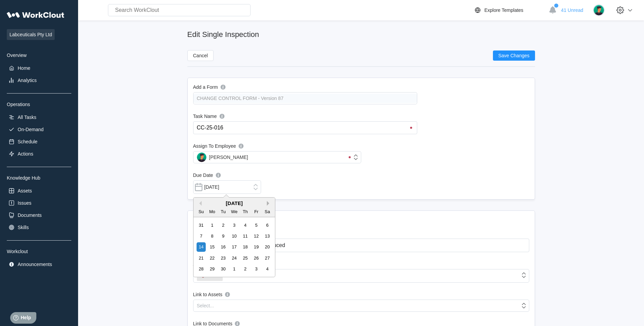 This screenshot has height=326, width=644. Describe the element at coordinates (39, 55) in the screenshot. I see `div: Overview` at that location.